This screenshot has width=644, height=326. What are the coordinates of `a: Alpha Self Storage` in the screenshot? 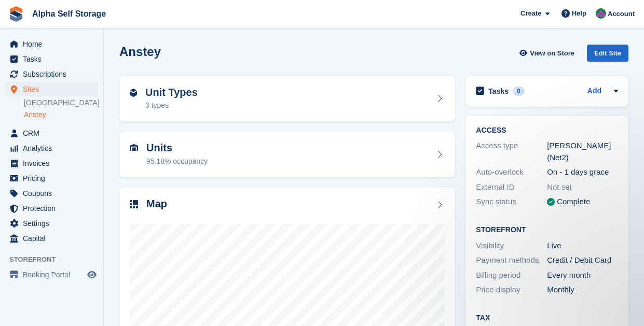 It's located at (69, 14).